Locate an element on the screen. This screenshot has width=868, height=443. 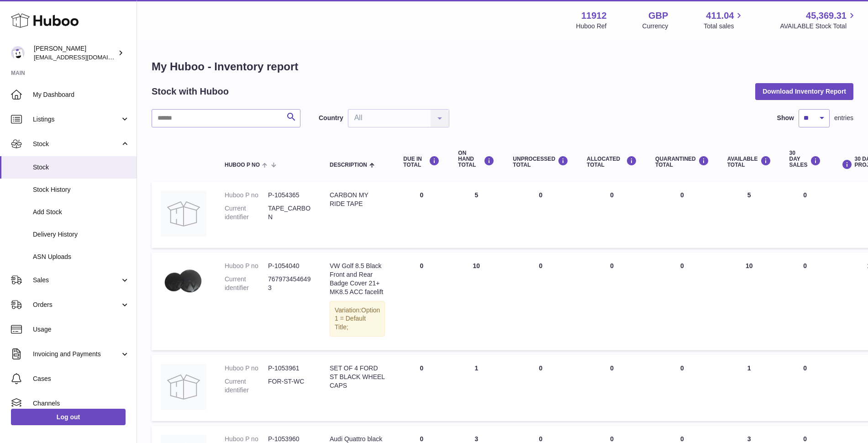
div: QUARANTINED Total is located at coordinates (682, 161).